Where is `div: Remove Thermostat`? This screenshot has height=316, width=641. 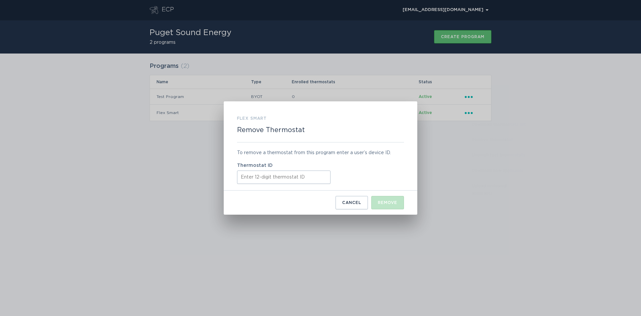
div: Remove Thermostat is located at coordinates (321, 158).